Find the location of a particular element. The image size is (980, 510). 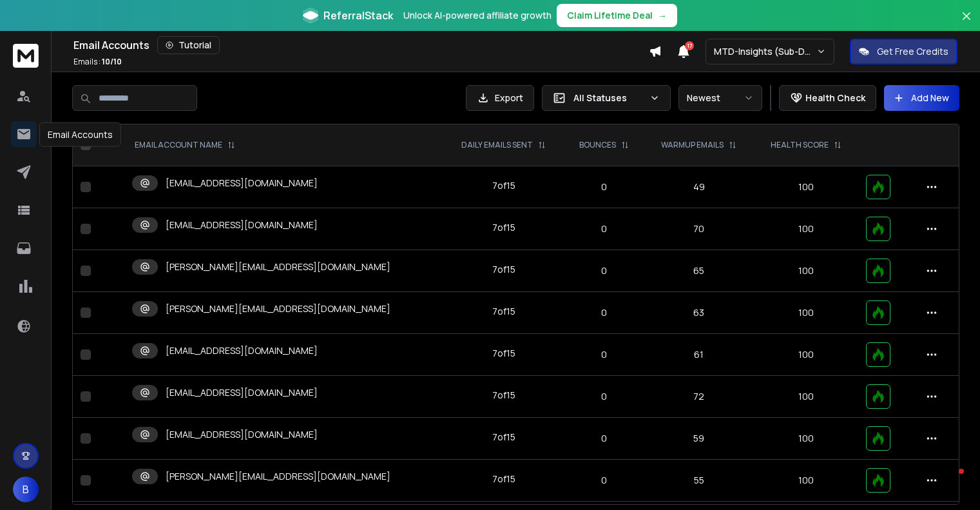

p: BOUNCES is located at coordinates (597, 145).